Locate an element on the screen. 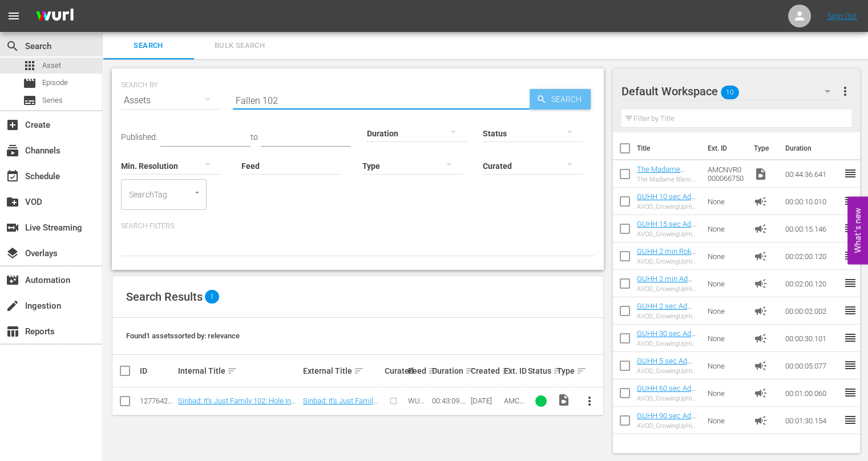 The width and height of the screenshot is (868, 461). button: Search is located at coordinates (560, 100).